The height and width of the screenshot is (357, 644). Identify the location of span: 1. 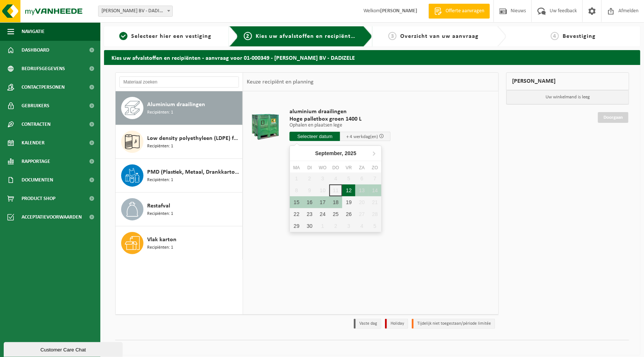
(123, 36).